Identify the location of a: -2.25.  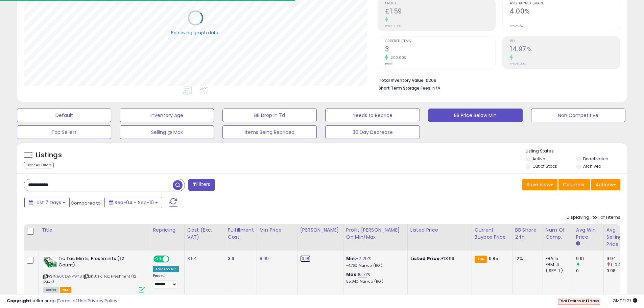
(361, 259).